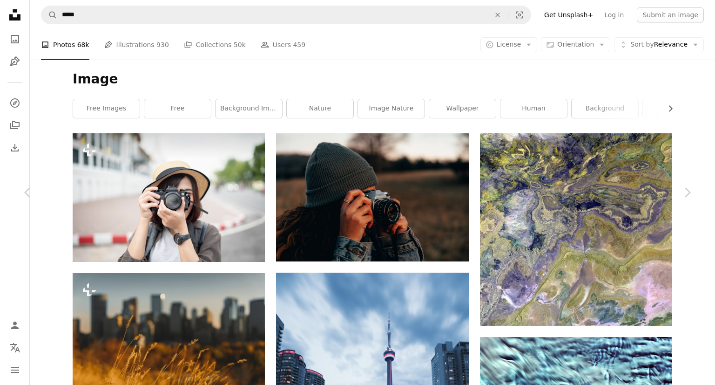  What do you see at coordinates (576, 229) in the screenshot?
I see `img: blue and green abstract painting` at bounding box center [576, 229].